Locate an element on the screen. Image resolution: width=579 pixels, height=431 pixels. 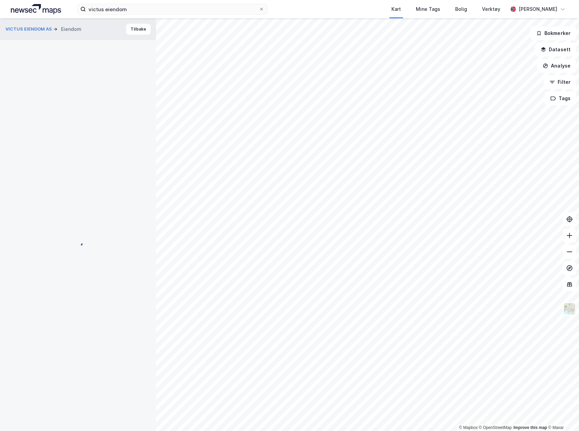
a: Improve this map is located at coordinates (530, 427).